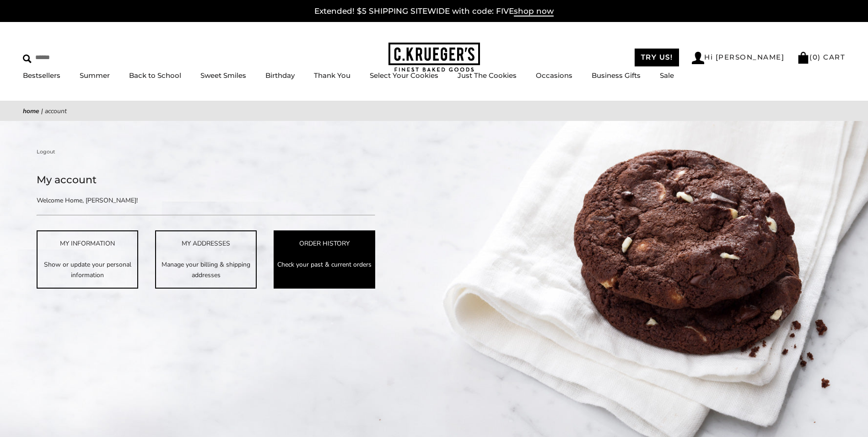 Image resolution: width=868 pixels, height=437 pixels. I want to click on div: ORDER HISTORY, so click(324, 243).